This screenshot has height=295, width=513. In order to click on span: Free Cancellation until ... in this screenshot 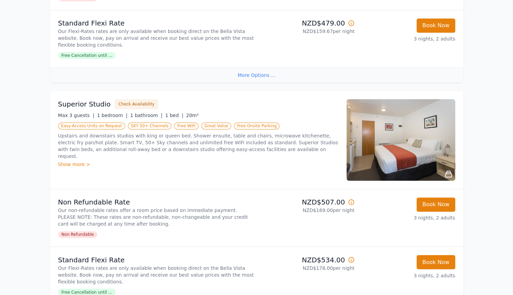, I will do `click(87, 55)`.